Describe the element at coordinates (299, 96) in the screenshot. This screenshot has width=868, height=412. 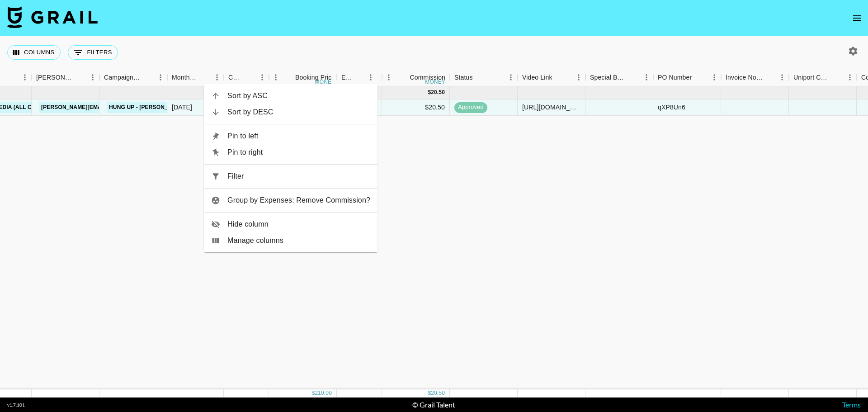
I see `span: Sort by ASC` at that location.